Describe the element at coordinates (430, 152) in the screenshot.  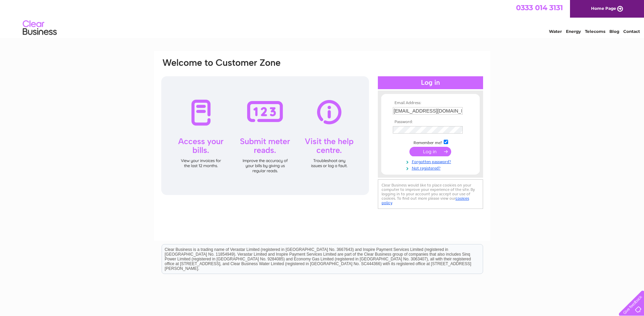
I see `input: Submit` at that location.